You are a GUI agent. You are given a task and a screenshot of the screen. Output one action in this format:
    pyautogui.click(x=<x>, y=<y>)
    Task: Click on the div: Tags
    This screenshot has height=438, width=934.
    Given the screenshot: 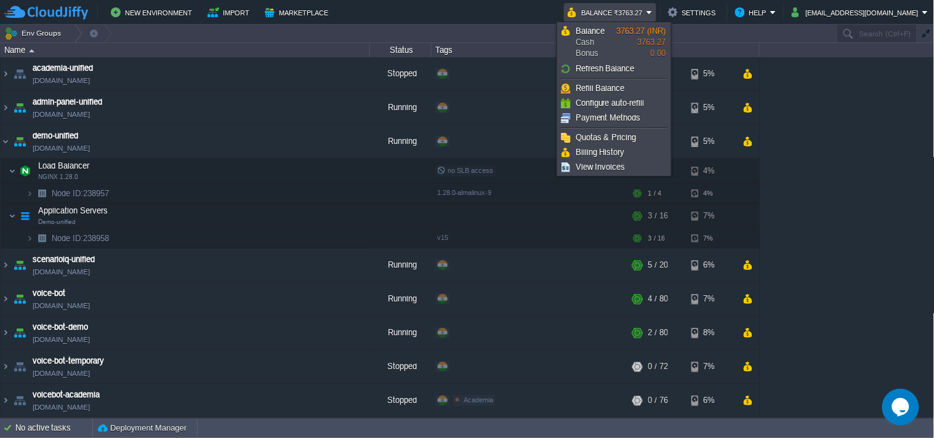 What is the action you would take?
    pyautogui.click(x=530, y=50)
    